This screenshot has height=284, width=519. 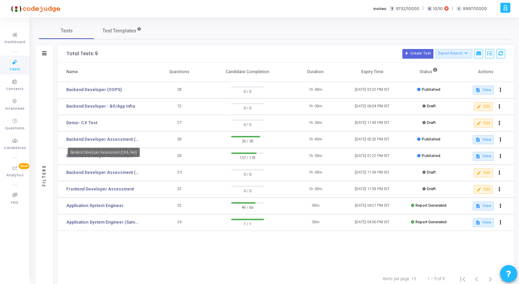 What do you see at coordinates (315, 206) in the screenshot?
I see `td: 30m` at bounding box center [315, 206].